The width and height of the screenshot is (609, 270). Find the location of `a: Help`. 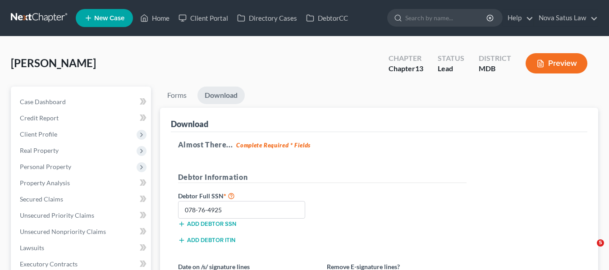

a: Help is located at coordinates (518, 18).